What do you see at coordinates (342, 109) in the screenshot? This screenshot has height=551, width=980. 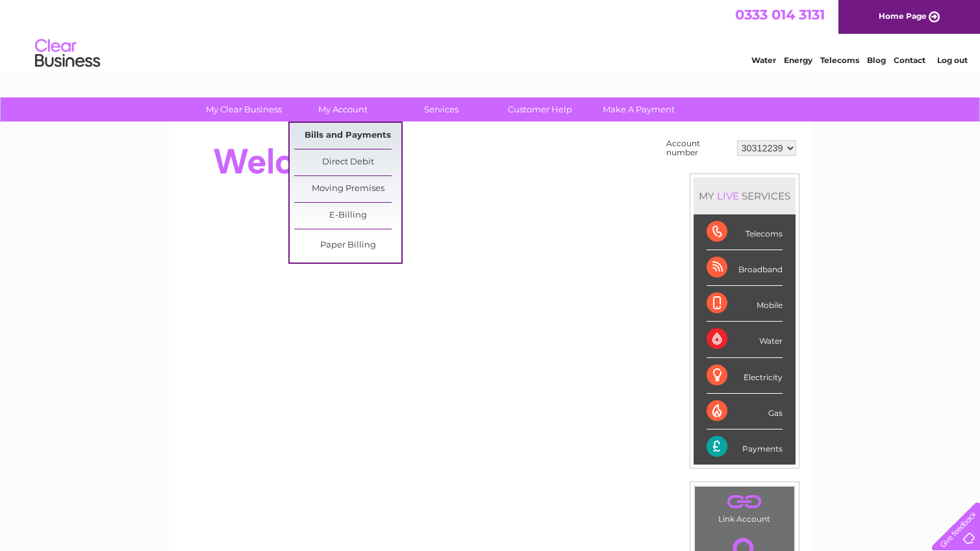 I see `a: My Account` at bounding box center [342, 109].